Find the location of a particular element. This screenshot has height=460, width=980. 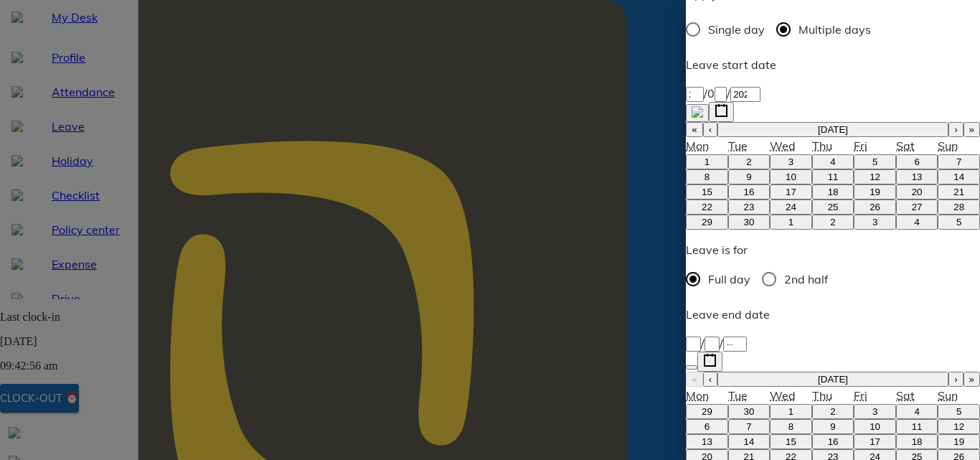

p: Leave start date is located at coordinates (833, 65).